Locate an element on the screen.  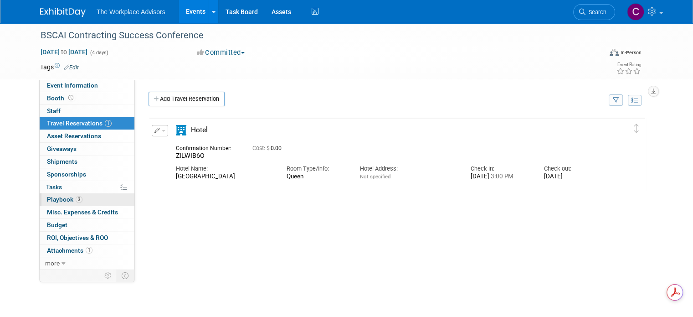
span: Not specified is located at coordinates (375, 176).